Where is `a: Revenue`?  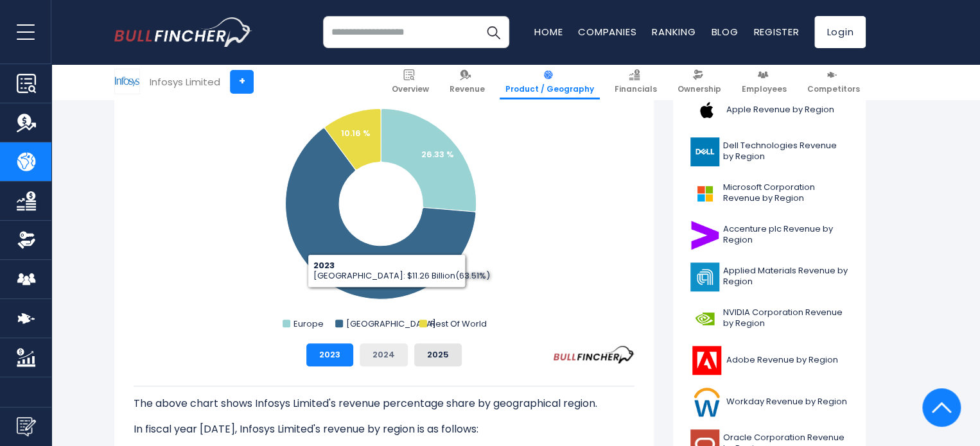 a: Revenue is located at coordinates (467, 82).